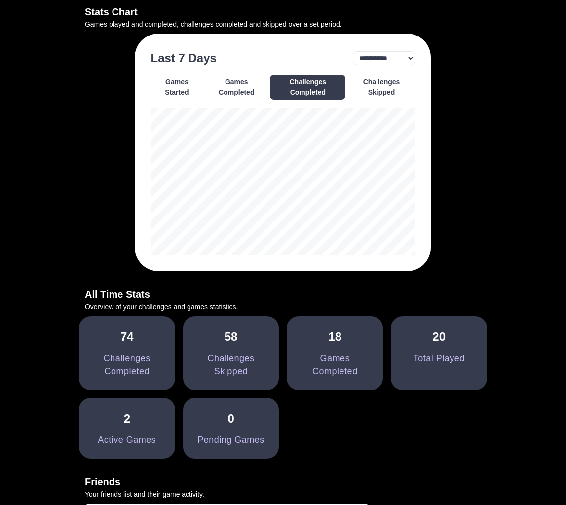  I want to click on h3: Friends, so click(283, 482).